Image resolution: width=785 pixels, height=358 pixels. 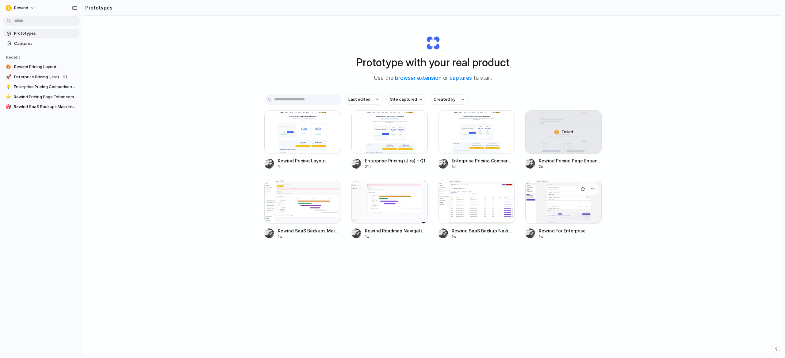 What do you see at coordinates (571, 167) in the screenshot?
I see `div: 2d` at bounding box center [571, 167].